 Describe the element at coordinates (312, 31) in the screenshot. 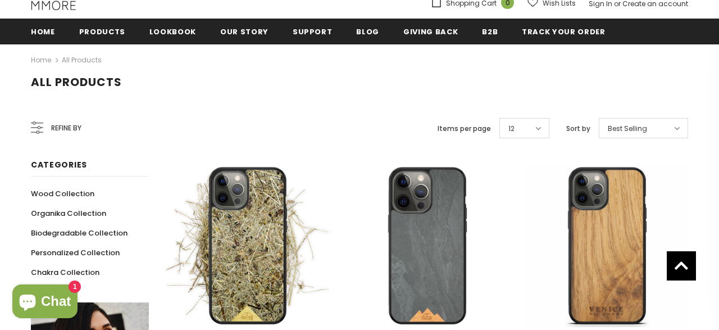

I see `a: support` at that location.